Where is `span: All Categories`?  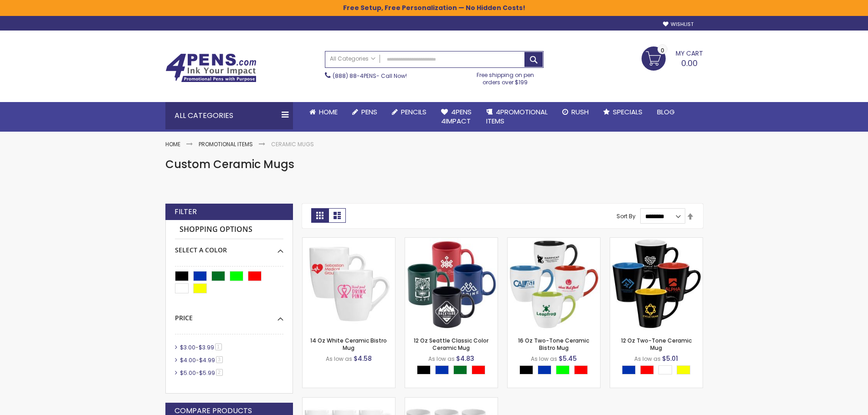
span: All Categories is located at coordinates (352, 59).